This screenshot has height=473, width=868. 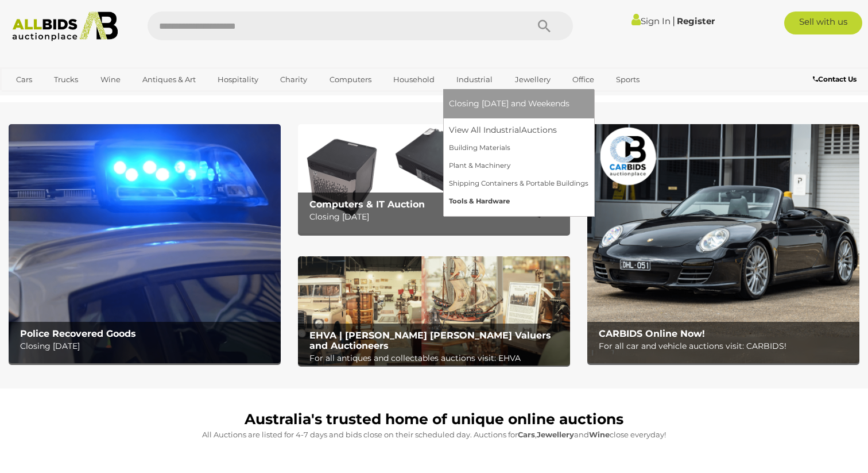 I want to click on a: Antiques & Art, so click(x=169, y=80).